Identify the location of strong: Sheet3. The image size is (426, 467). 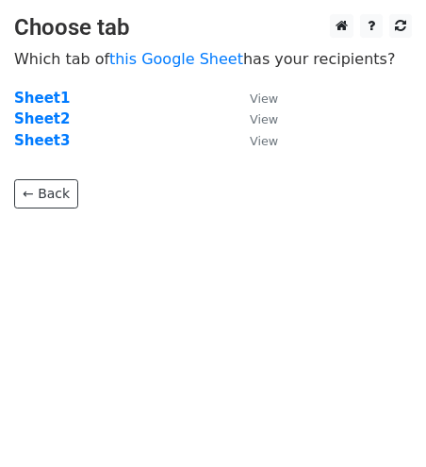
(41, 140).